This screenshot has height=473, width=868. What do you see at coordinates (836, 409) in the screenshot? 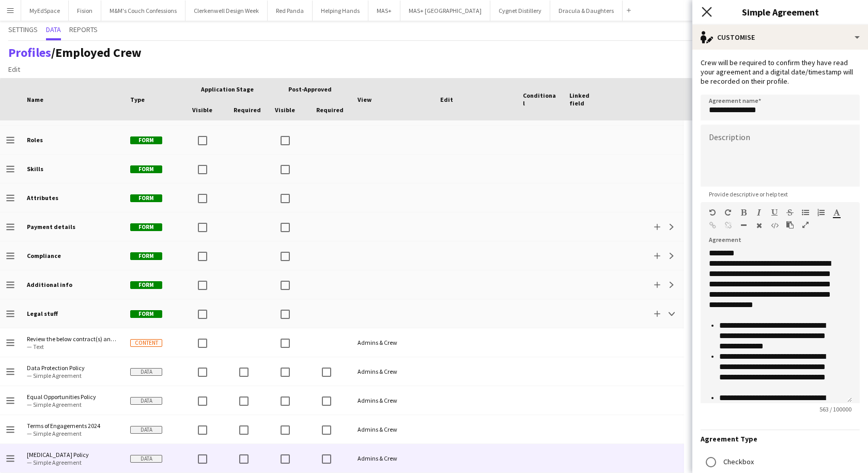
I see `span: 563 / 100000` at bounding box center [836, 409].